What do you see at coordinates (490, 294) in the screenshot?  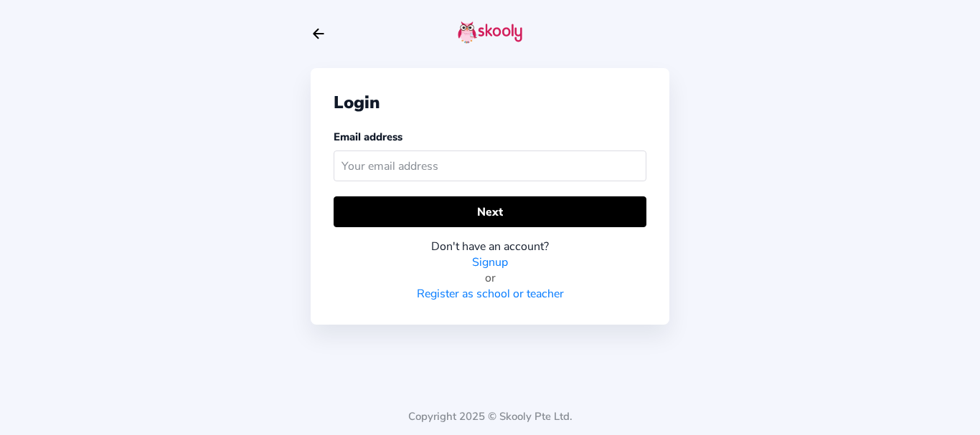 I see `a: Register as school or teacher` at bounding box center [490, 294].